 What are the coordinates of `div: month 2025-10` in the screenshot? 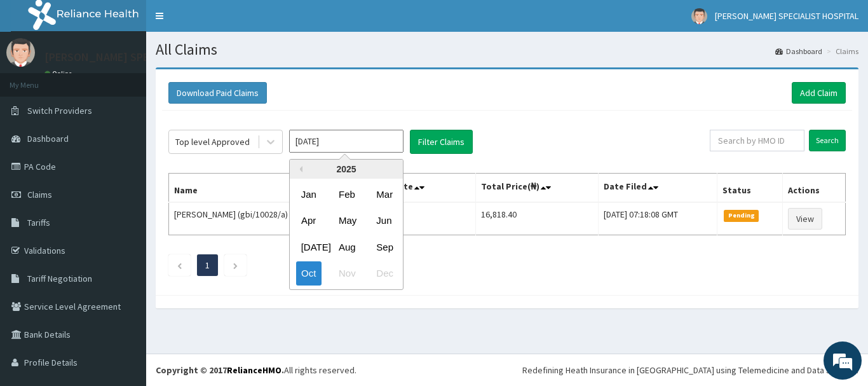 It's located at (346, 234).